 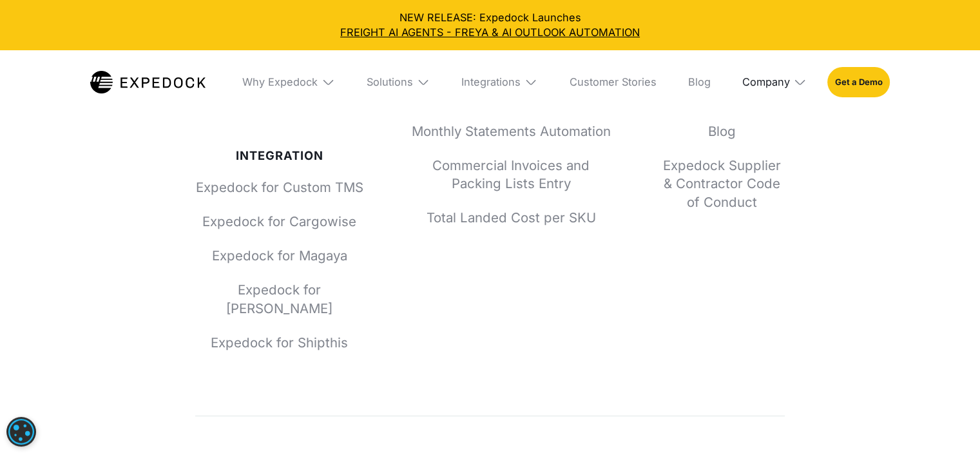 I want to click on a: Total Landed Cost per SKU, so click(x=511, y=218).